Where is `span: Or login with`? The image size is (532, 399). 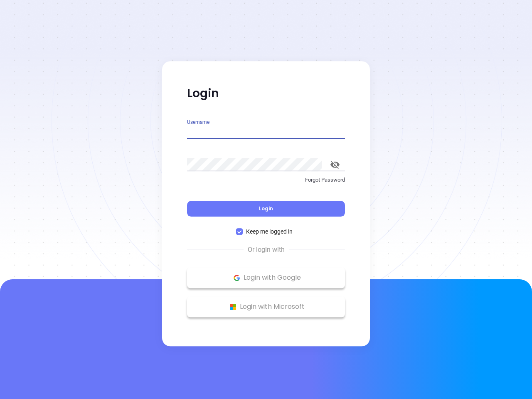 span: Or login with is located at coordinates (266, 249).